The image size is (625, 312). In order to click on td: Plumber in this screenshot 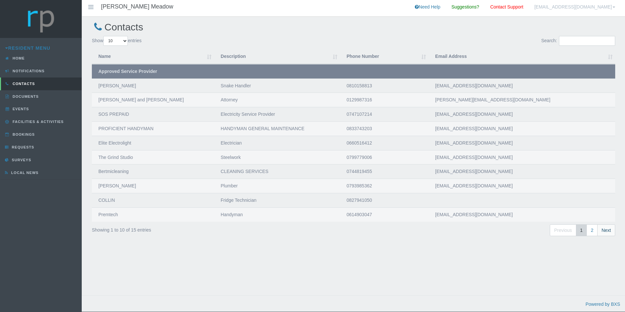, I will do `click(277, 186)`.